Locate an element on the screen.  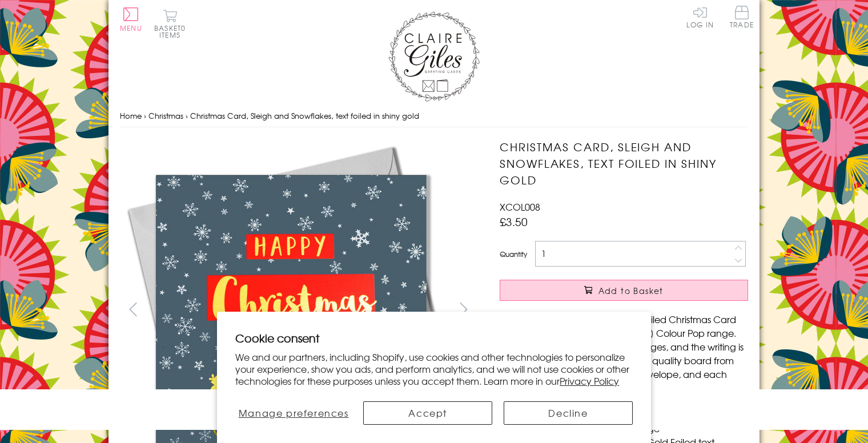
span: Menu is located at coordinates (131, 28).